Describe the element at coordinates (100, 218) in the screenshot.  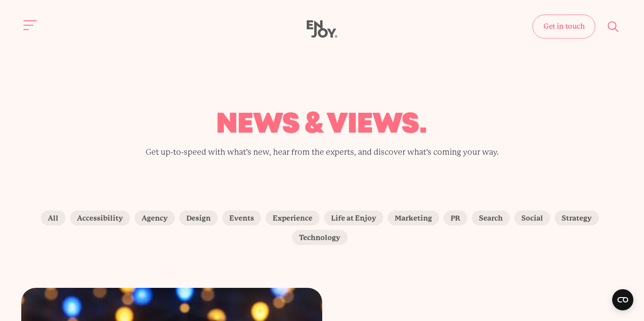
I see `label: Accessibility` at that location.